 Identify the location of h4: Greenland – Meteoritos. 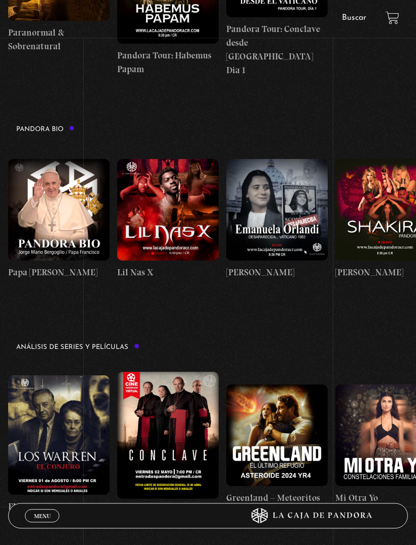
(277, 498).